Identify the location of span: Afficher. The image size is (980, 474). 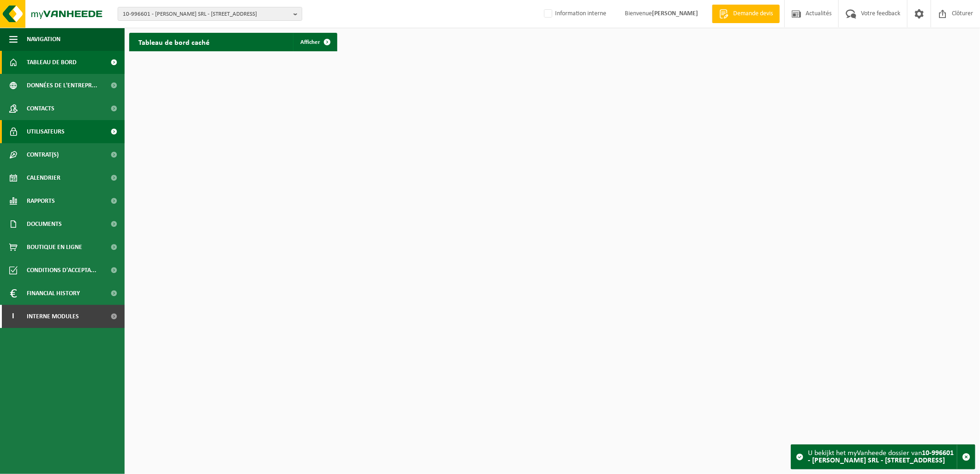
(310, 42).